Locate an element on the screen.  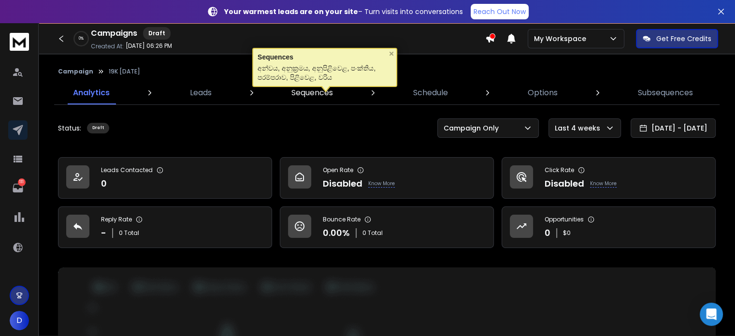
p: Schedule is located at coordinates (430, 93).